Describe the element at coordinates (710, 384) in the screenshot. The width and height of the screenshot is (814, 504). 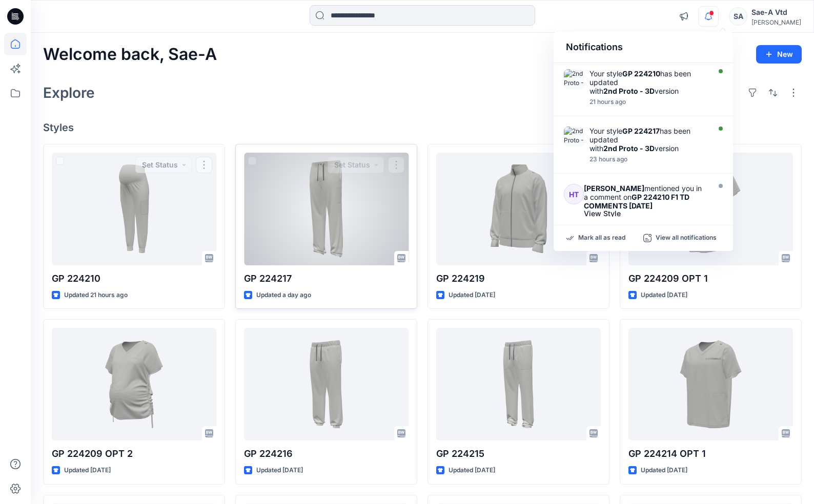
I see `a: GP 224214 OPT 1` at that location.